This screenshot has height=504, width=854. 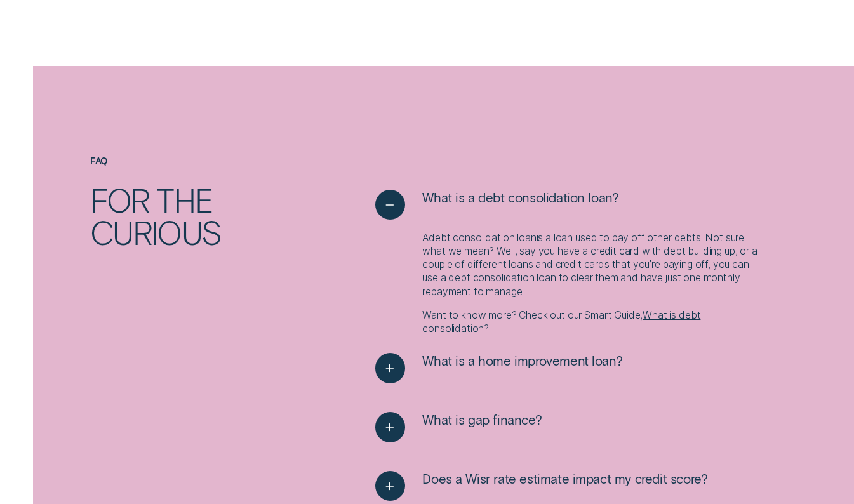 What do you see at coordinates (520, 198) in the screenshot?
I see `span: What is a debt consolidation loan?` at bounding box center [520, 198].